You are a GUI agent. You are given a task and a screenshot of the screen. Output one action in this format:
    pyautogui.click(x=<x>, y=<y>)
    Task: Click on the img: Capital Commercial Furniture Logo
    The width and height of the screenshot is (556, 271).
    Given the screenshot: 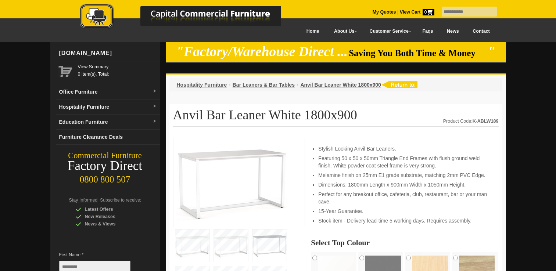 What is the action you would take?
    pyautogui.click(x=188, y=17)
    